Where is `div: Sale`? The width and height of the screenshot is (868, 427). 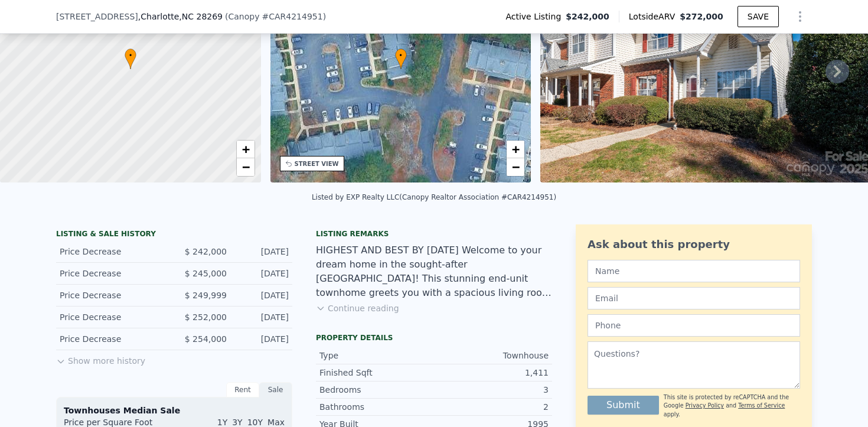
div: Sale is located at coordinates (276, 390).